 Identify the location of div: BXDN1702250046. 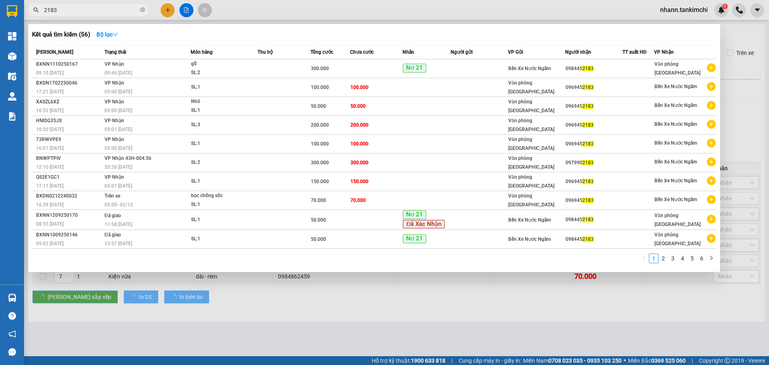
(69, 83).